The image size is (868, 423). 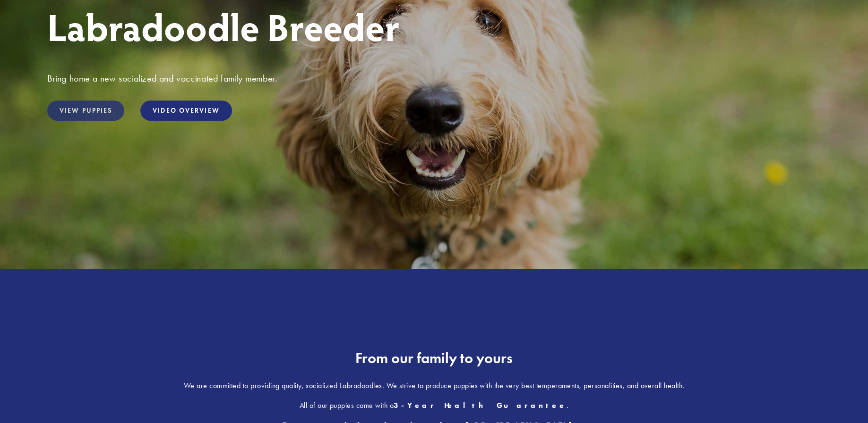 What do you see at coordinates (480, 405) in the screenshot?
I see `strong: 3-Year Health Guarantee` at bounding box center [480, 405].